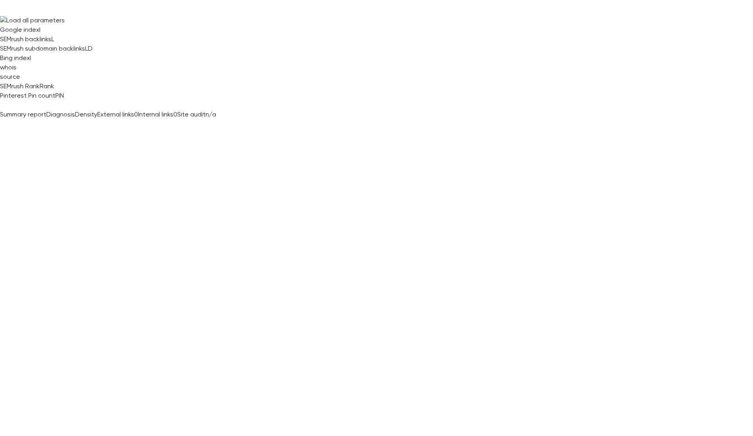 This screenshot has height=436, width=753. Describe the element at coordinates (156, 114) in the screenshot. I see `span: Internal links` at that location.